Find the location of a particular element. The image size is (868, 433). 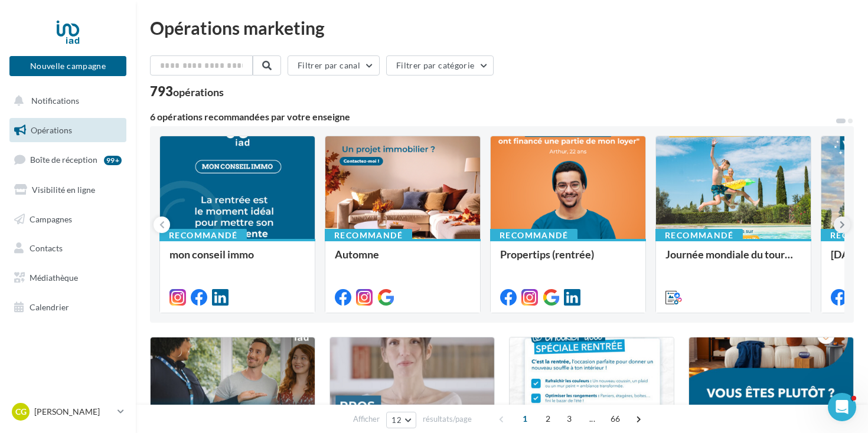

a: Campagnes is located at coordinates (68, 220).